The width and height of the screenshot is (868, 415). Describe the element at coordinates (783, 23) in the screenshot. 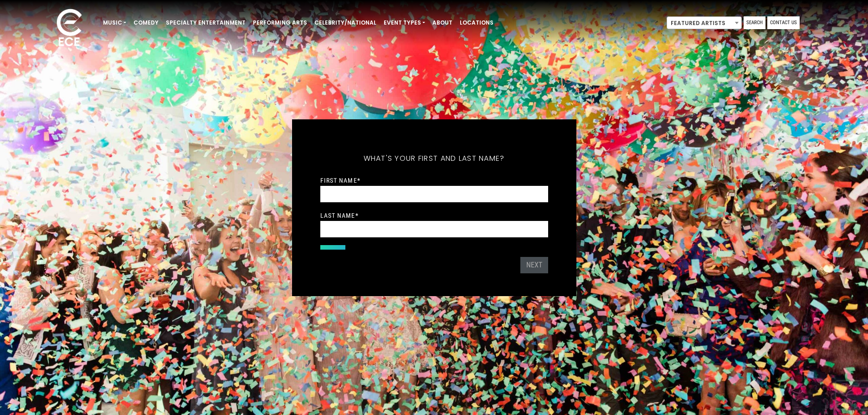

I see `a: Contact Us` at that location.